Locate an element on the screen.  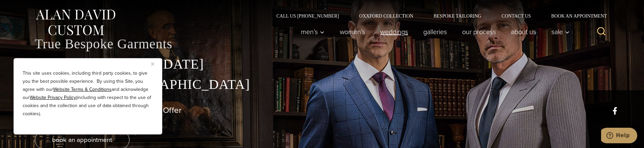
a: Women’s is located at coordinates (352, 31).